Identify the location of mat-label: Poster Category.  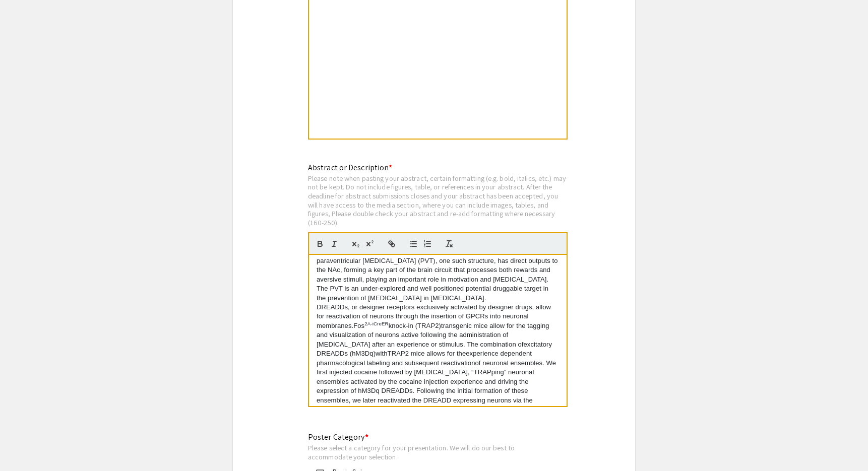
(338, 437).